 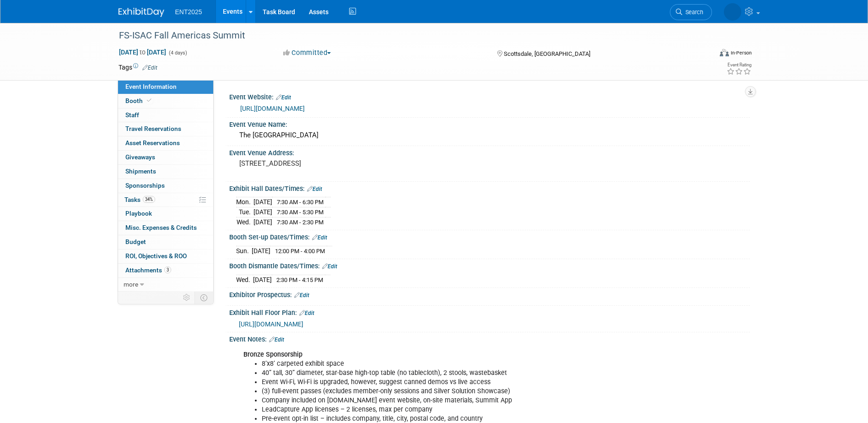 I want to click on div: Exhibit Hall Floor Plan:, so click(x=490, y=311).